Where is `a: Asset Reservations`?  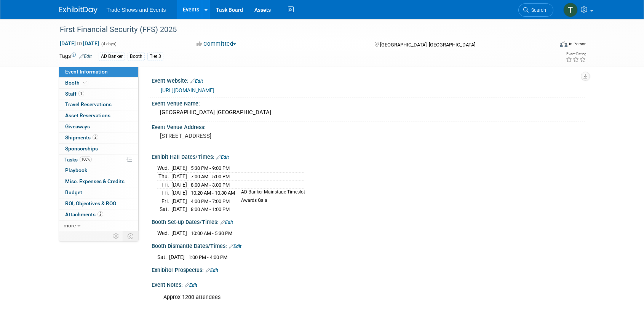
a: Asset Reservations is located at coordinates (99, 116).